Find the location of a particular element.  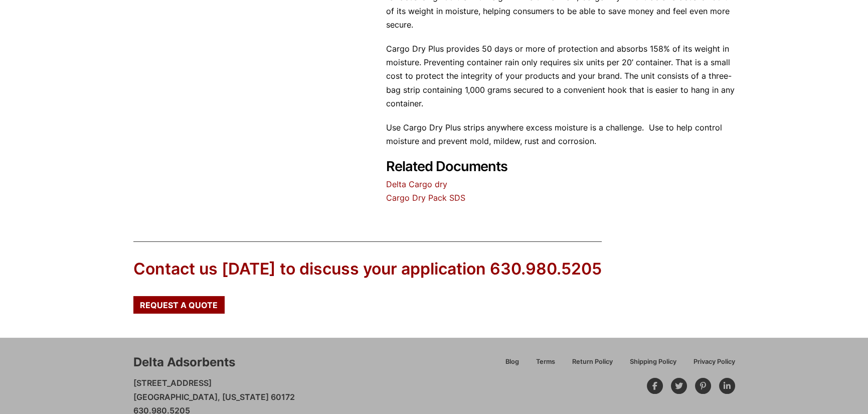

a: Privacy Policy is located at coordinates (710, 365).